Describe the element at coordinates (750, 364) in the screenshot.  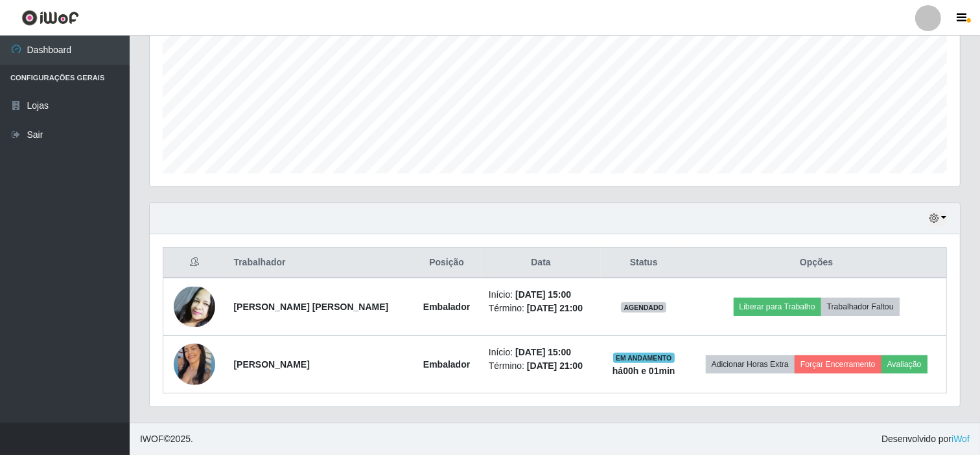
I see `button: Adicionar Horas Extra` at that location.